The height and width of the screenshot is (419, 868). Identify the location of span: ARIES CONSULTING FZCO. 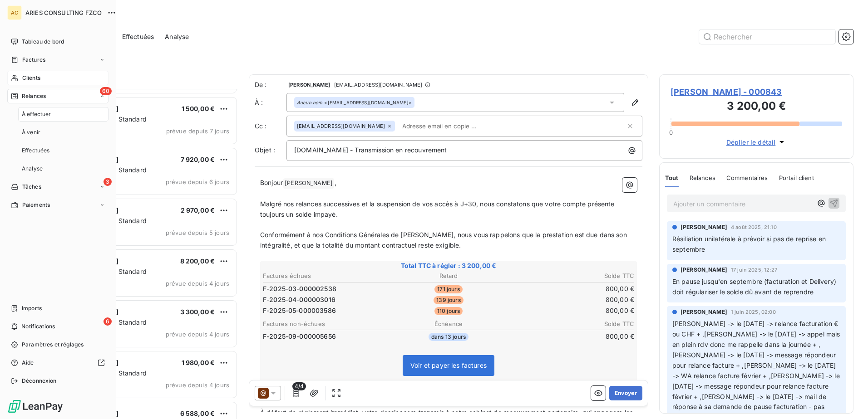
(64, 13).